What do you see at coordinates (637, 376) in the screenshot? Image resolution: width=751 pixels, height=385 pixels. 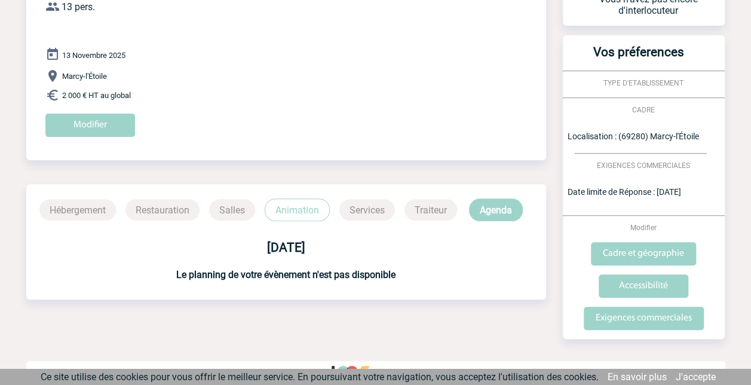 I see `a: En savoir plus` at bounding box center [637, 376].